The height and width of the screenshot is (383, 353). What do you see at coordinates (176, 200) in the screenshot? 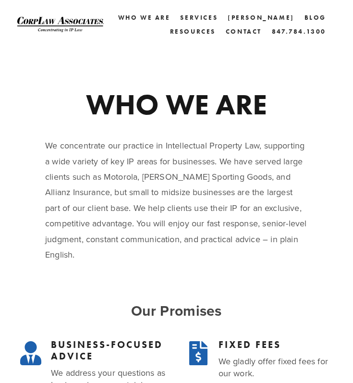
I see `p: We concentrate our practice in Intellectual Property Law, supporting a wide variety of key IP are...` at bounding box center [176, 200].